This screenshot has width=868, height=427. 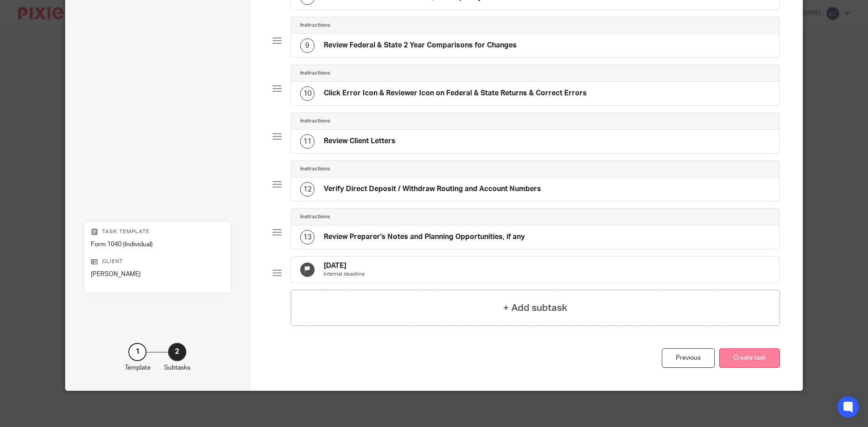 I want to click on p: Template, so click(x=137, y=368).